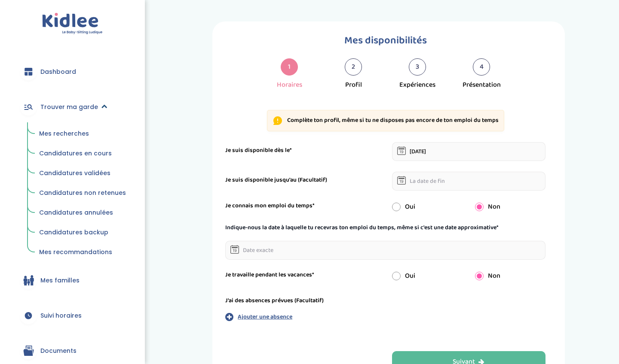 Image resolution: width=619 pixels, height=364 pixels. Describe the element at coordinates (72, 107) in the screenshot. I see `a: Trouver ma garde` at that location.